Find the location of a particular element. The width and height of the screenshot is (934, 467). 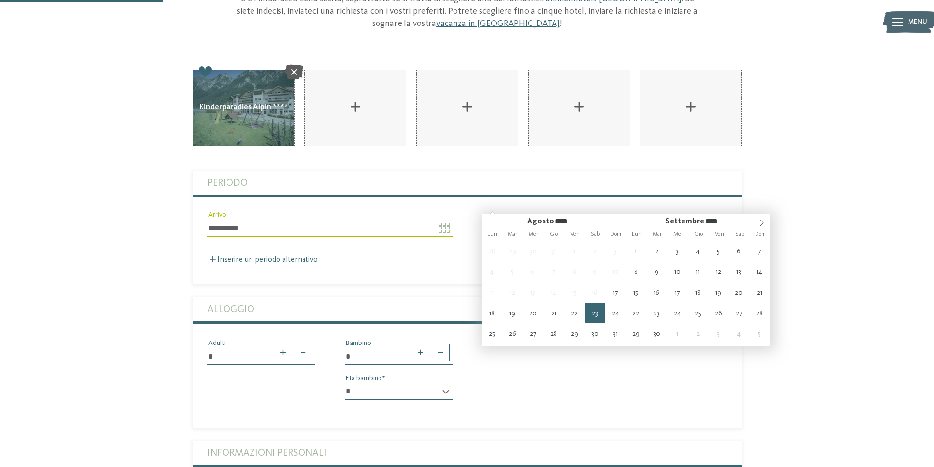

span: Agosto 27, 2025 is located at coordinates (533, 334).